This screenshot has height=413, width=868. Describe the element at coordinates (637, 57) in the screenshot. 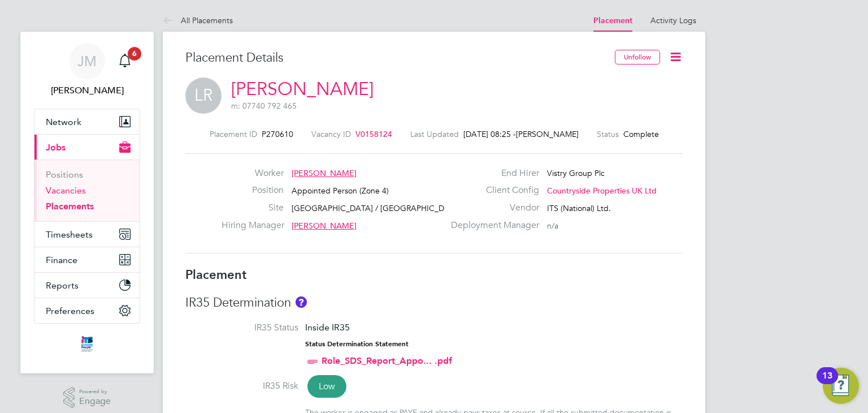

I see `button: Unfollow` at that location.